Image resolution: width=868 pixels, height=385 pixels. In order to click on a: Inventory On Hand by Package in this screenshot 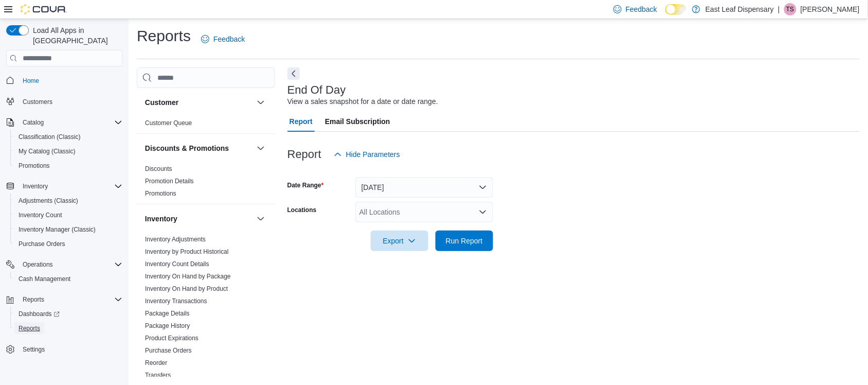, I will do `click(188, 276)`.